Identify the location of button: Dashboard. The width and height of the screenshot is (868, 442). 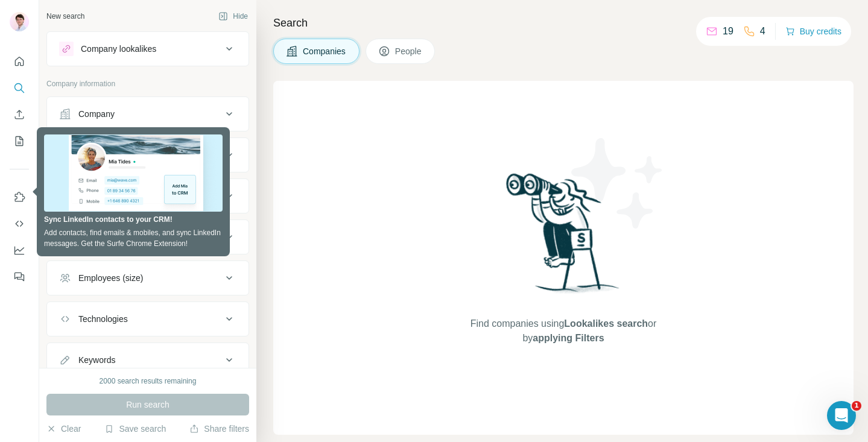
(19, 250).